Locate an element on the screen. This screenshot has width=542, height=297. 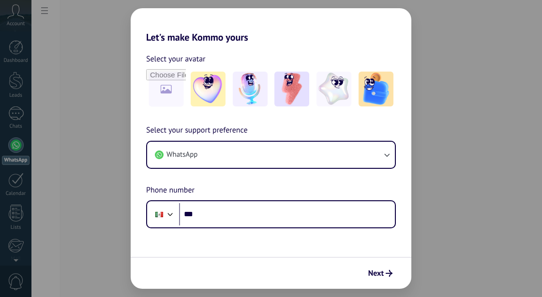
button: WhatsApp is located at coordinates (271, 155).